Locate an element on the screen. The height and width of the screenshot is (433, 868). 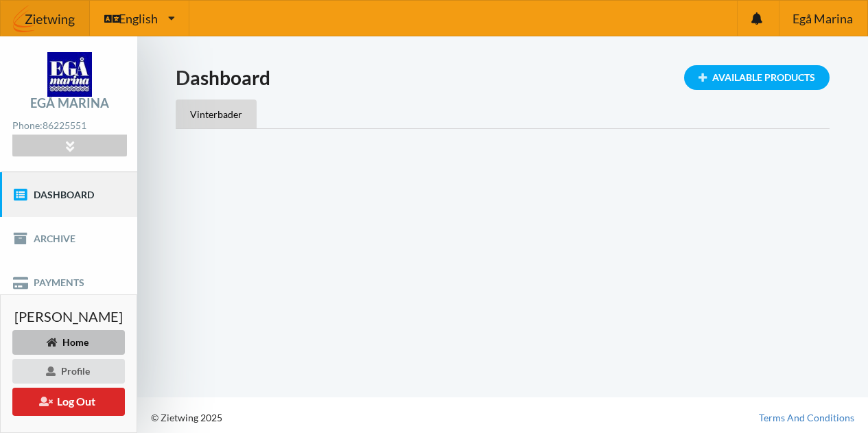
a: Terms And Conditions is located at coordinates (807, 418).